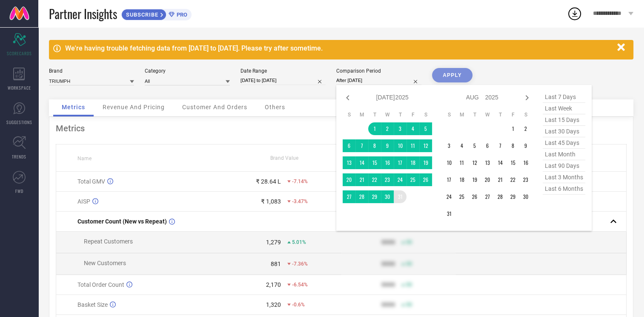 This screenshot has width=644, height=317. Describe the element at coordinates (564, 97) in the screenshot. I see `span: last 7 days` at that location.